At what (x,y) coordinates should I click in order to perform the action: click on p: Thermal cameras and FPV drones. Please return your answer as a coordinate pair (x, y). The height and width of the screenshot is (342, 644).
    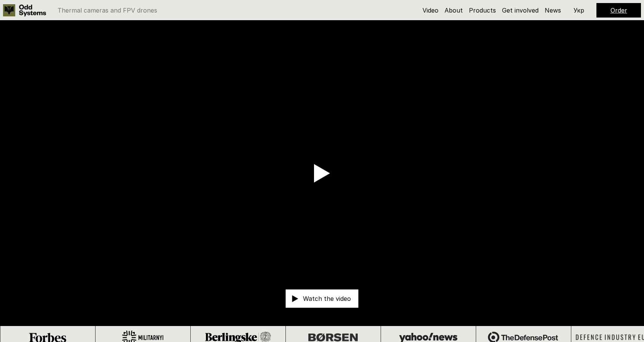
    Looking at the image, I should click on (107, 10).